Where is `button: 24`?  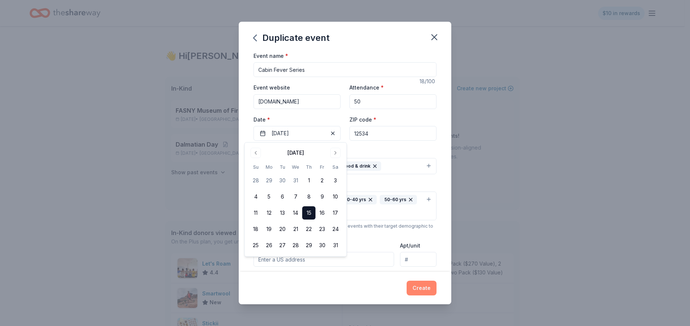
button: 24 is located at coordinates (335, 229).